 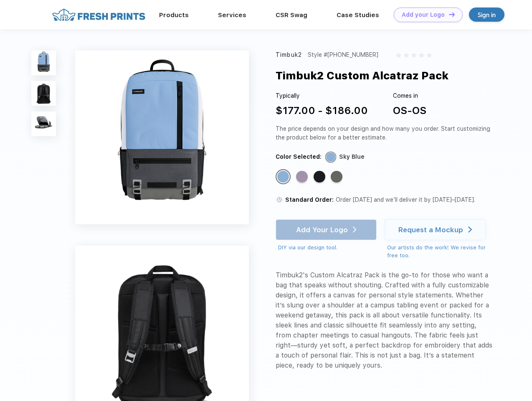 What do you see at coordinates (309, 200) in the screenshot?
I see `span: Standard Order:` at bounding box center [309, 200].